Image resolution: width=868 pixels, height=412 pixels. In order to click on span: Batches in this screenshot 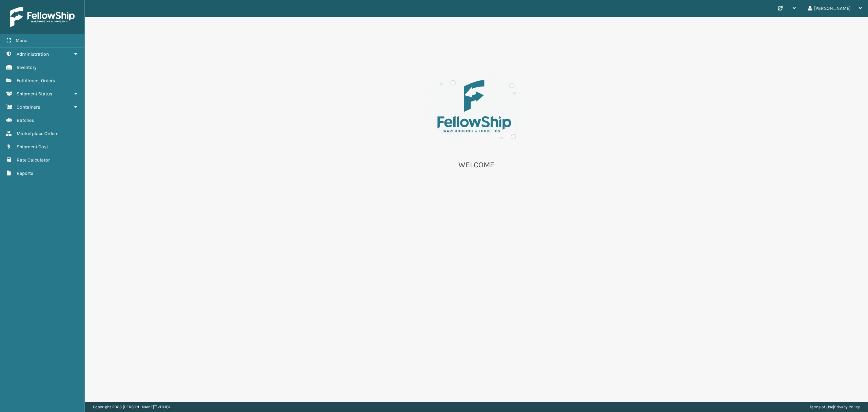, I will do `click(25, 120)`.